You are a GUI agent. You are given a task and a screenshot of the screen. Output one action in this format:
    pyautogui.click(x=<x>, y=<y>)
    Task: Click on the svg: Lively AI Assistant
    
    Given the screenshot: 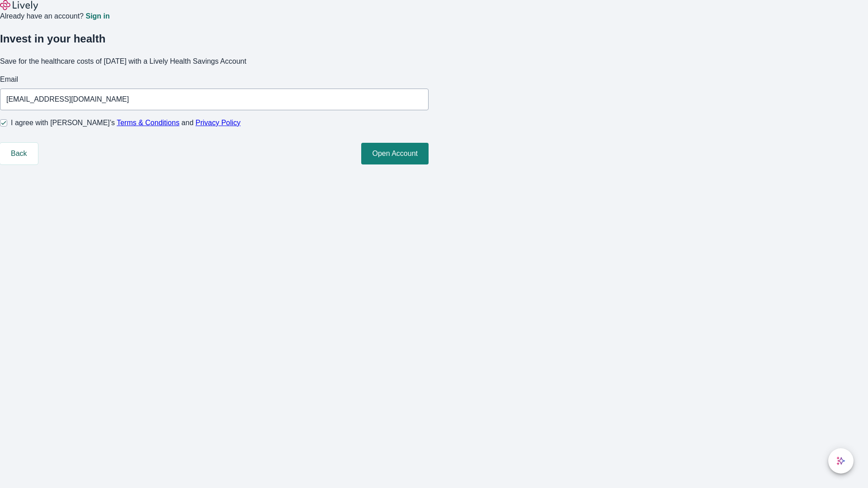 What is the action you would take?
    pyautogui.click(x=841, y=461)
    